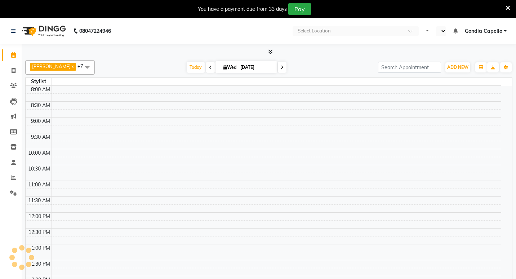 The image size is (516, 279). I want to click on b: 08047224946, so click(95, 31).